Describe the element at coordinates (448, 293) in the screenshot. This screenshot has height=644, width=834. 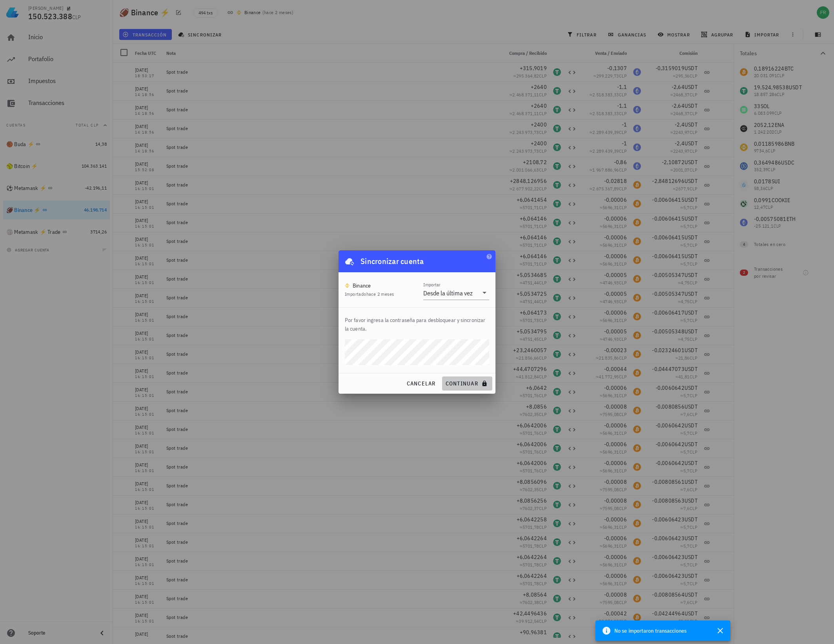
I see `div: Desde la última vez` at that location.